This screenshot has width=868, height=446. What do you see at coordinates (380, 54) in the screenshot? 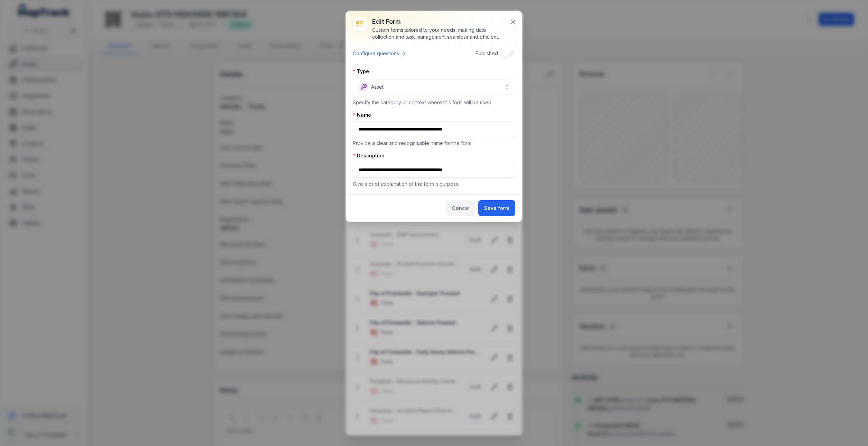
I see `a: Configure questions` at bounding box center [380, 54].